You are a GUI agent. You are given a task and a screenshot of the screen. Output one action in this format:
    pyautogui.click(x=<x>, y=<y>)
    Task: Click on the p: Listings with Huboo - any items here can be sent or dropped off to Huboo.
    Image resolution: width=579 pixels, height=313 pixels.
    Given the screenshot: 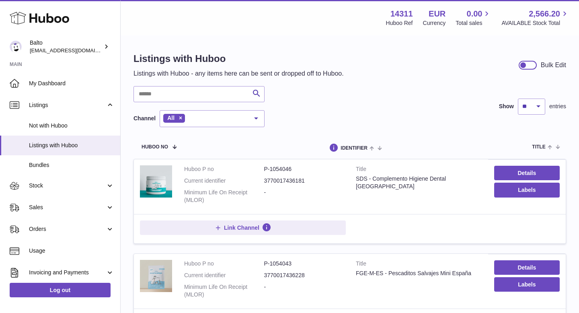 What is the action you would take?
    pyautogui.click(x=239, y=74)
    